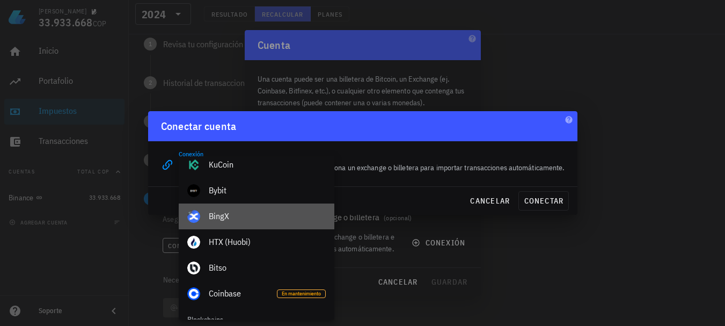 The width and height of the screenshot is (725, 326). Describe the element at coordinates (238, 293) in the screenshot. I see `div: Coinbase` at that location.